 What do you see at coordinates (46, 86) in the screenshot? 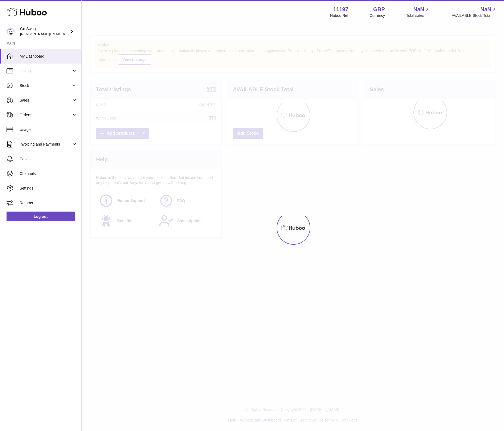
I see `span: Stock` at bounding box center [46, 86].